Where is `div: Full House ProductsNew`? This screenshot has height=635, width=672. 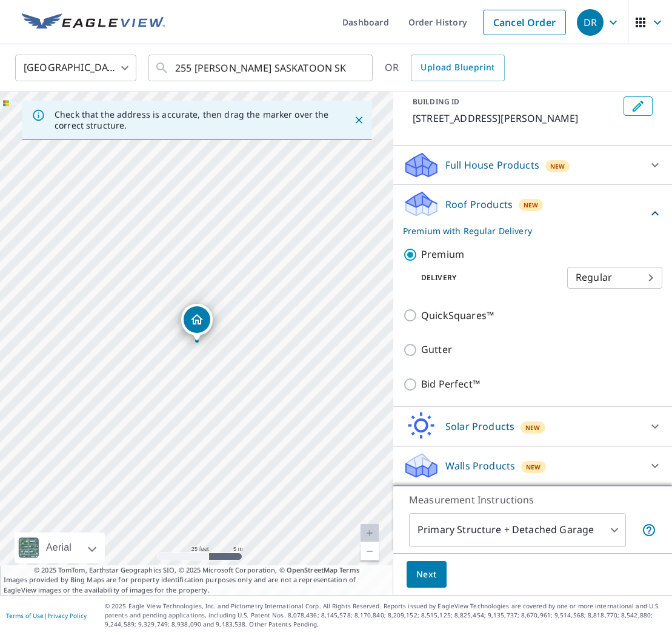 div: Full House ProductsNew is located at coordinates (533, 165).